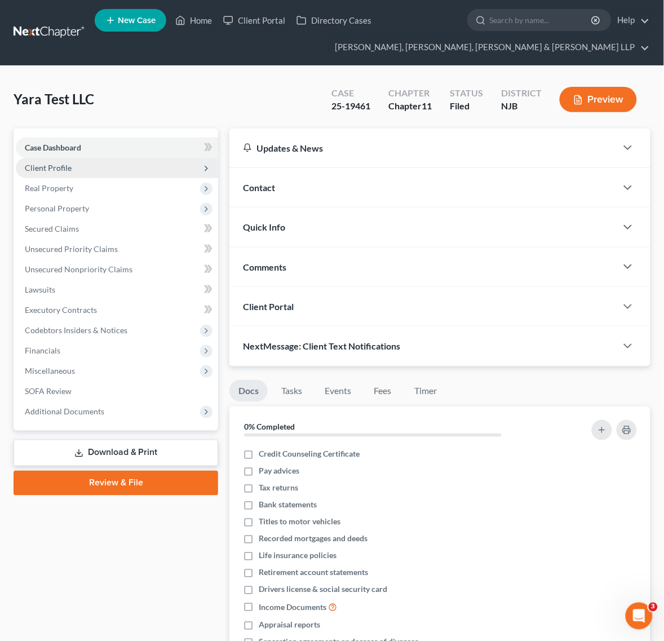 This screenshot has width=664, height=641. Describe the element at coordinates (351, 106) in the screenshot. I see `div: 25-19461` at that location.